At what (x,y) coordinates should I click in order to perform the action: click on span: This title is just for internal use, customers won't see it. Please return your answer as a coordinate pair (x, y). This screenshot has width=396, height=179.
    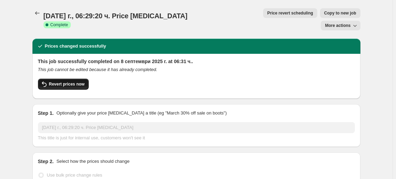
    Looking at the image, I should click on (92, 138).